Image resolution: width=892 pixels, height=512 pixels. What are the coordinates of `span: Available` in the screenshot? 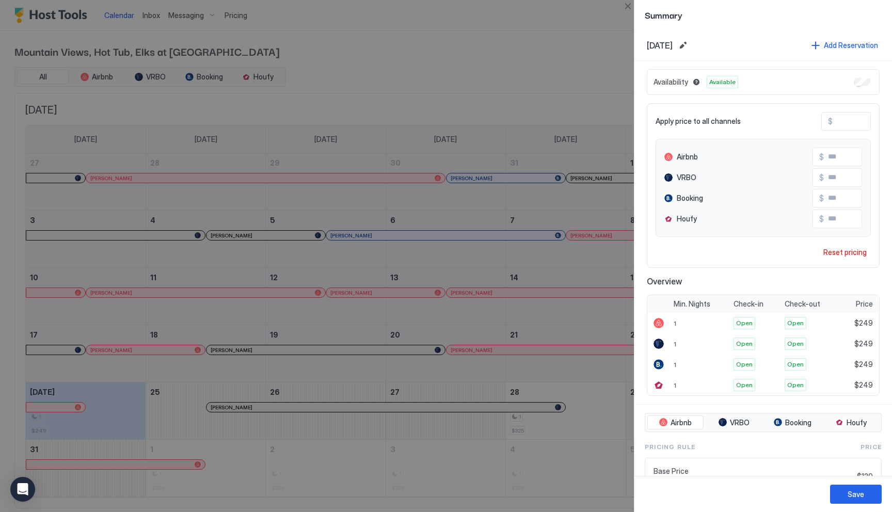 It's located at (722, 82).